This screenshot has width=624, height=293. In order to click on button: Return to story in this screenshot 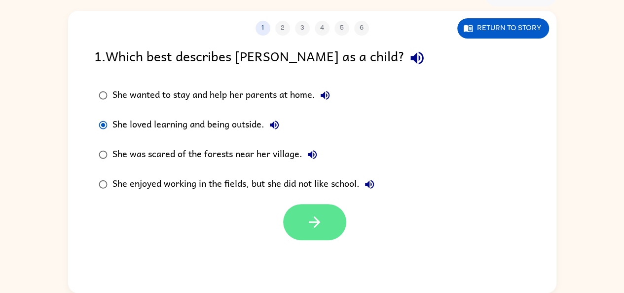, I will do `click(503, 28)`.